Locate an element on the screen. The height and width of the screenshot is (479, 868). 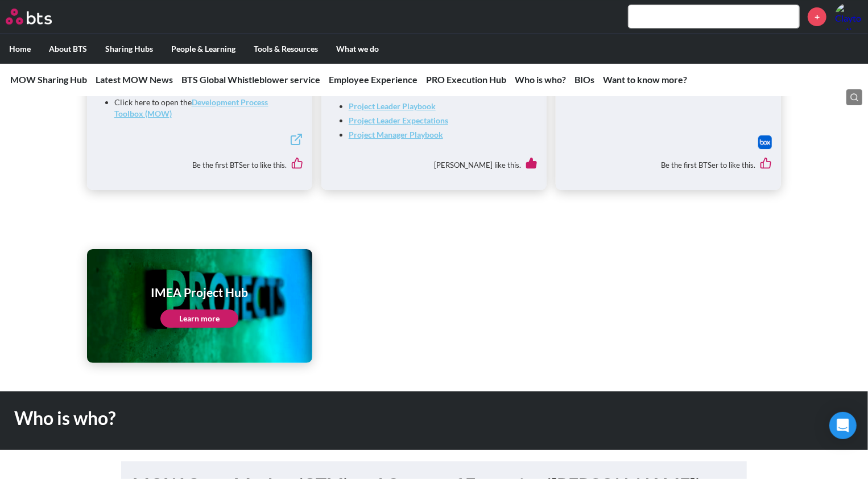
img: Box logo is located at coordinates (765, 143).